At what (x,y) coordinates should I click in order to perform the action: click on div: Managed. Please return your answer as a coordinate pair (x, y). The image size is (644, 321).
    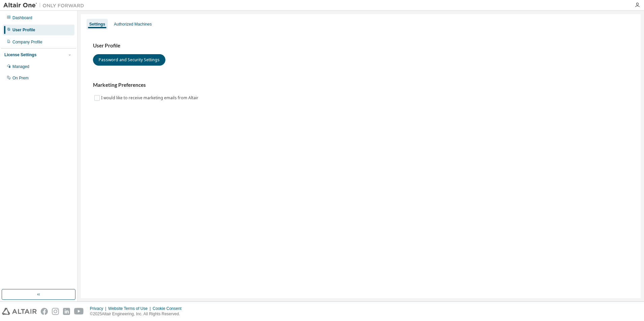
    Looking at the image, I should click on (21, 67).